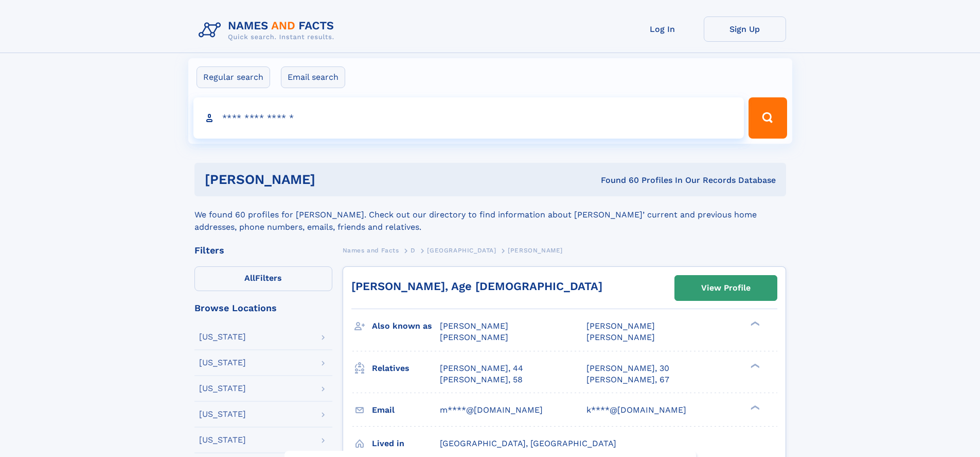 The width and height of the screenshot is (980, 457). What do you see at coordinates (249, 278) in the screenshot?
I see `span: All` at bounding box center [249, 278].